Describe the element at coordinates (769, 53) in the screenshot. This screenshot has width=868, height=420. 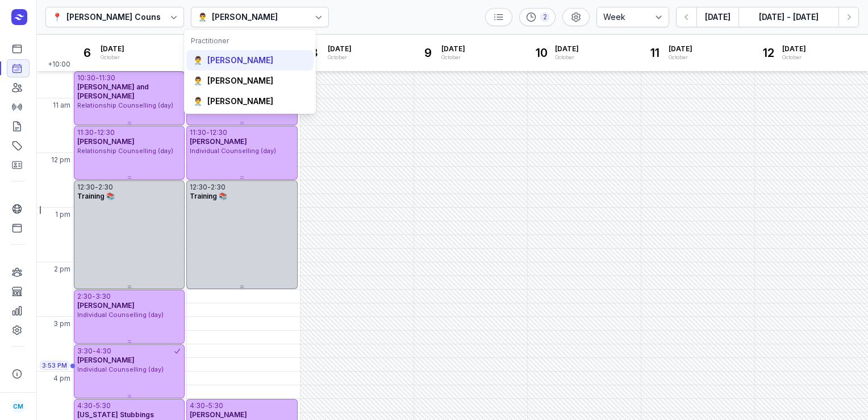
I see `div: 12` at that location.